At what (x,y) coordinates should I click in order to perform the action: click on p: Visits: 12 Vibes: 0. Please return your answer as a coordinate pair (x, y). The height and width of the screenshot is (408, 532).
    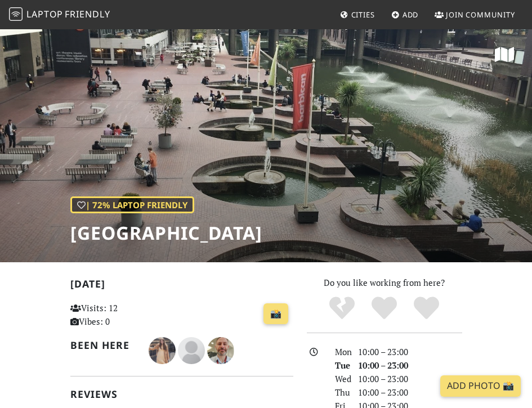
    Looking at the image, I should click on (103, 315).